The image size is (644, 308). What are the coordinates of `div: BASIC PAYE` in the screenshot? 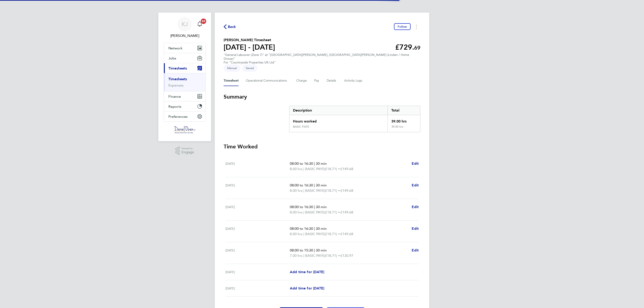 It's located at (301, 127).